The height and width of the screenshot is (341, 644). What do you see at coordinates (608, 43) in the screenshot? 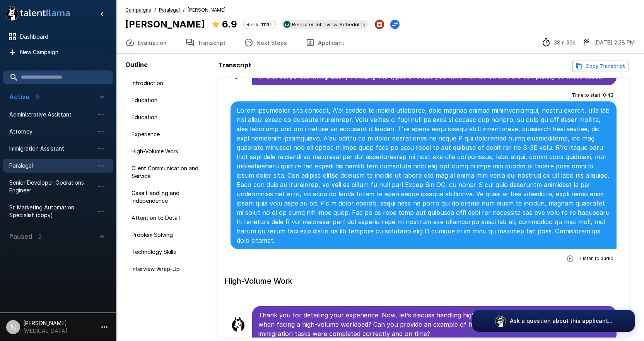
I see `div: The date and time when the interview was completed` at bounding box center [608, 43].